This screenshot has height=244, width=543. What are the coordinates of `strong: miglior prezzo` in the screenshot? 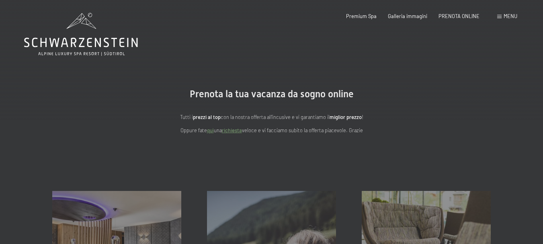 It's located at (346, 117).